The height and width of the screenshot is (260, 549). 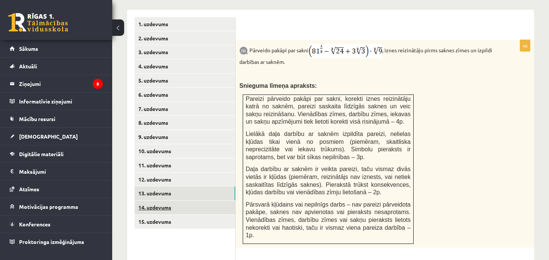 What do you see at coordinates (185, 95) in the screenshot?
I see `a: 6. uzdevums` at bounding box center [185, 95].